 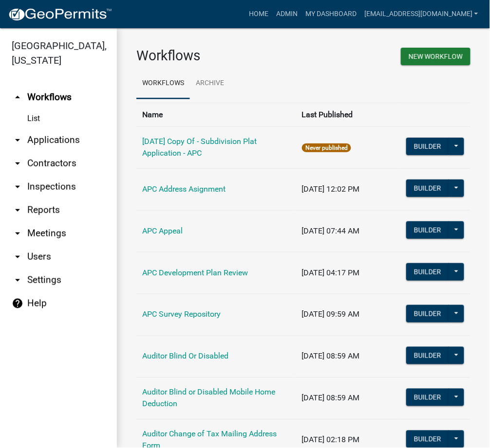 I want to click on a: APC Appeal, so click(x=162, y=231).